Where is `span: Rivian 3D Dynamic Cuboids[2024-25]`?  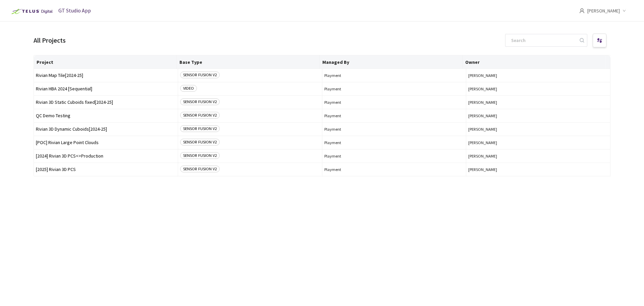 span: Rivian 3D Dynamic Cuboids[2024-25] is located at coordinates (106, 129).